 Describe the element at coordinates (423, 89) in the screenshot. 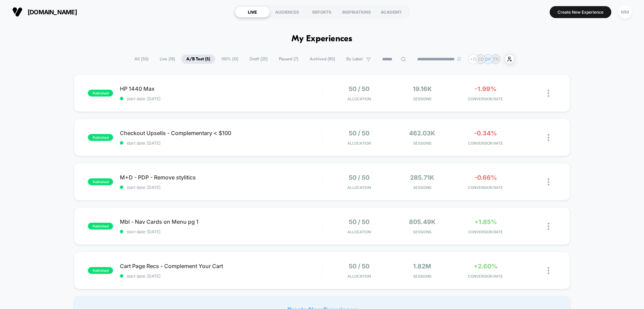

I see `span: 19.16k` at that location.